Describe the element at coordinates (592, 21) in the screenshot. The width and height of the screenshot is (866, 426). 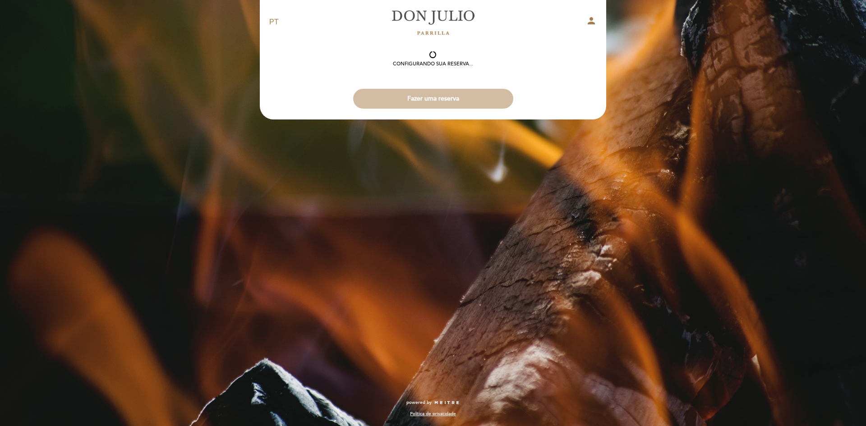
I see `i: person` at that location.